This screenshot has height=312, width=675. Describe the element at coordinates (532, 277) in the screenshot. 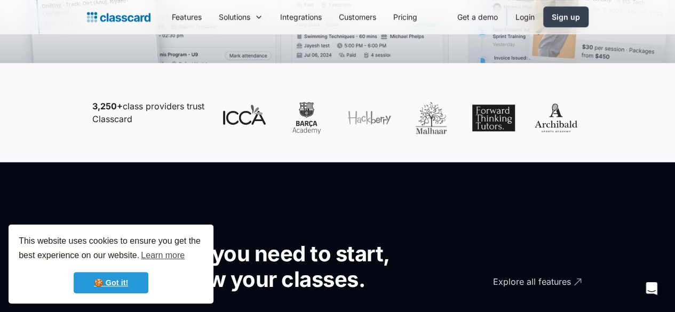

I see `div: Explore all features` at that location.